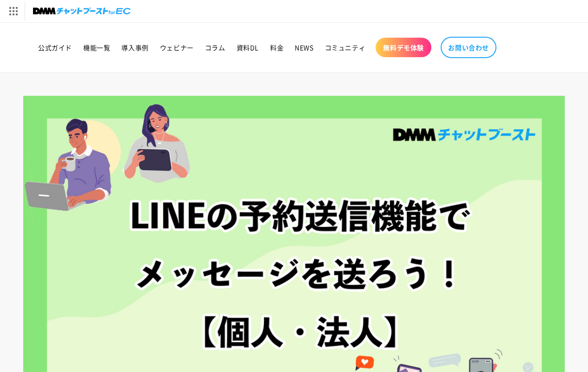 The width and height of the screenshot is (588, 372). I want to click on a: 公式ガイド, so click(55, 48).